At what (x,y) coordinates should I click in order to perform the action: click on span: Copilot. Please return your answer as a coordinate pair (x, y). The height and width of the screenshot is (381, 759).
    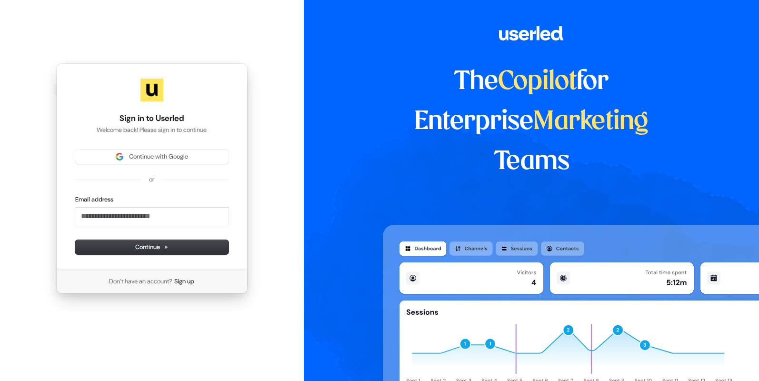
    Looking at the image, I should click on (537, 82).